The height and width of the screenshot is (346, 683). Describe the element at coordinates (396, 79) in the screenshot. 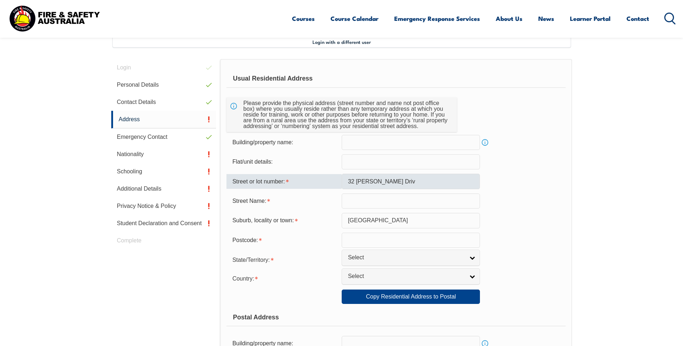

I see `div: Usual Residential Address` at that location.